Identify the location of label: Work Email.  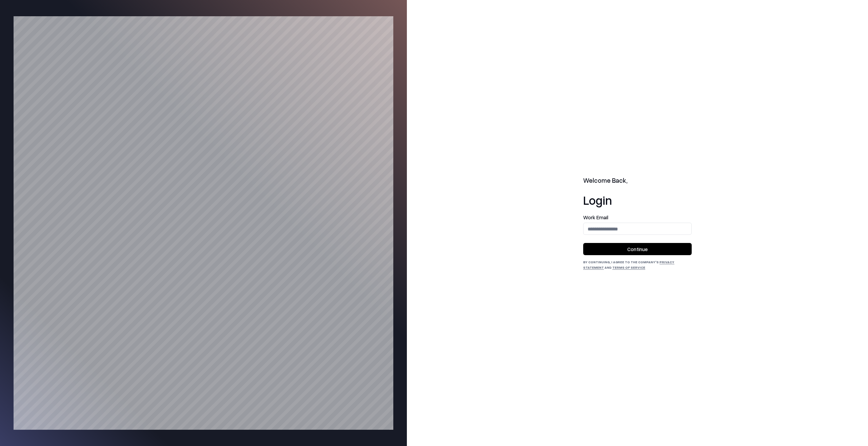
(637, 217).